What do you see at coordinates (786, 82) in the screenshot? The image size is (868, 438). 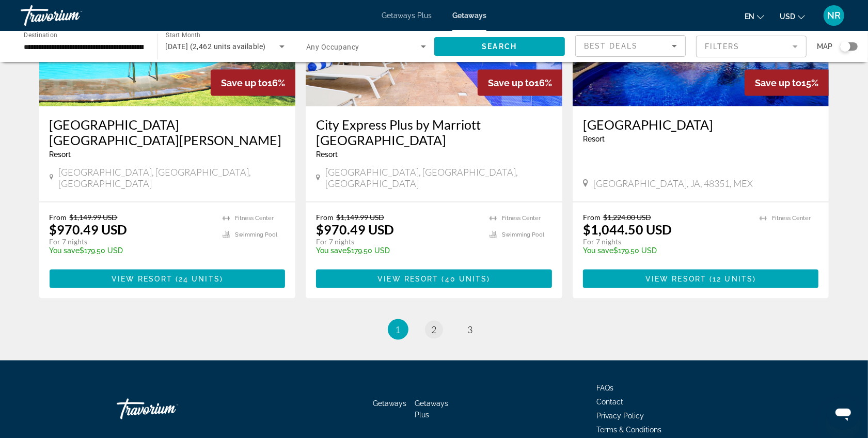 I see `div: 15%` at bounding box center [786, 82].